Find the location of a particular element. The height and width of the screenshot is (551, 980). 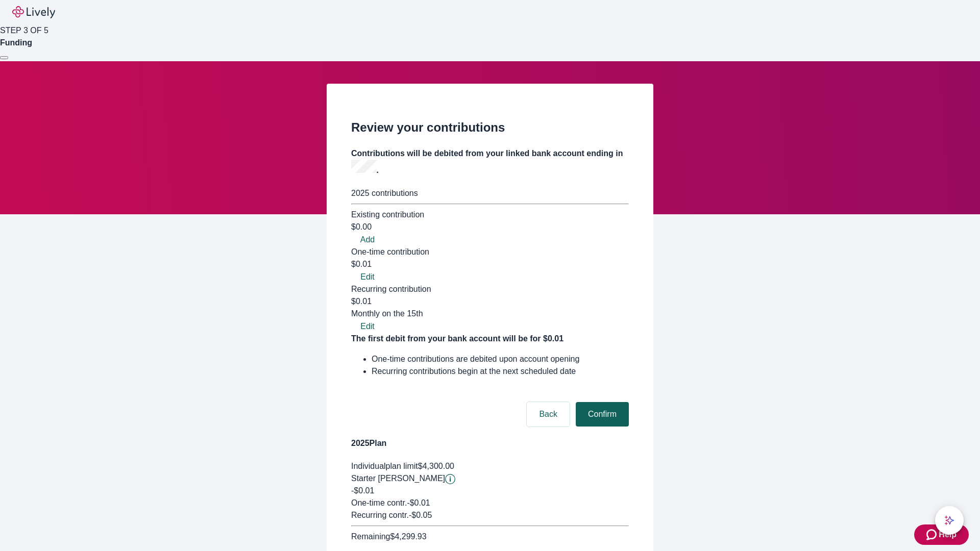

span: $4,300.00 is located at coordinates (436, 466).